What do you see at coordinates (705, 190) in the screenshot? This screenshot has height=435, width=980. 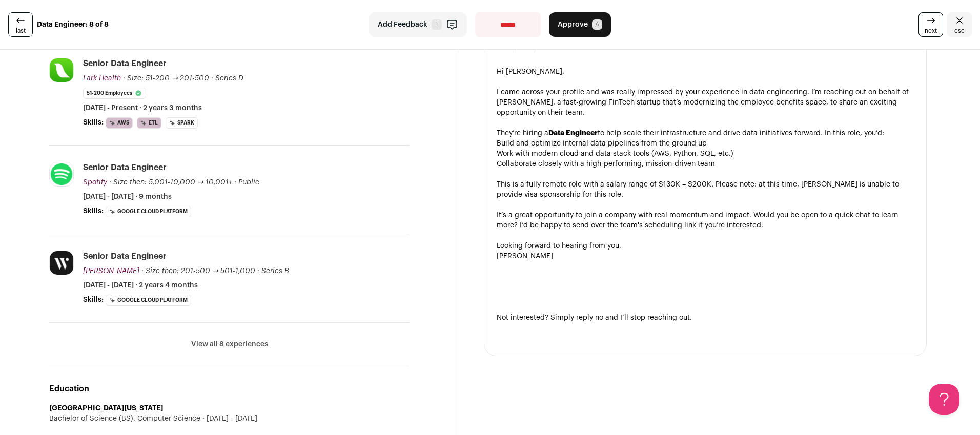 I see `div: This is a fully remote role with a salary range of $130K – $200K. Please note: at this time, [PER...` at bounding box center [705, 190].